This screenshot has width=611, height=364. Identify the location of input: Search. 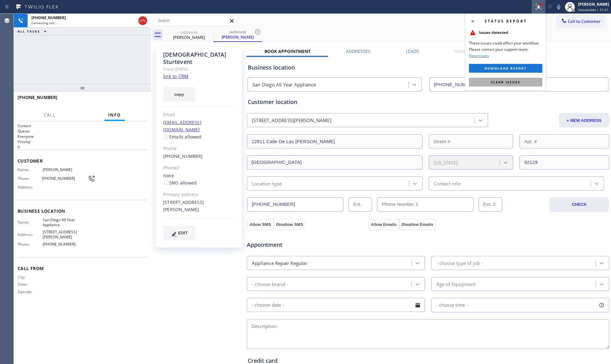
(195, 20).